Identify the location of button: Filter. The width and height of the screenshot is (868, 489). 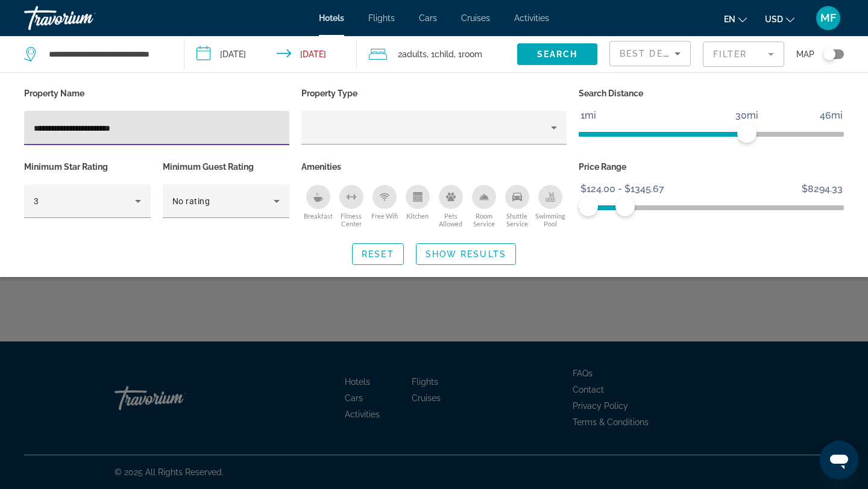
(743, 54).